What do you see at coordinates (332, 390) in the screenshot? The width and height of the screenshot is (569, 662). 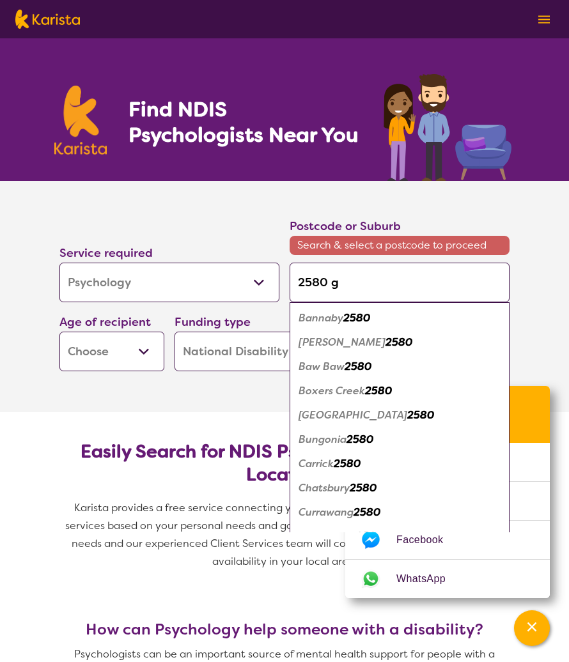 I see `em: Boxers Creek` at bounding box center [332, 390].